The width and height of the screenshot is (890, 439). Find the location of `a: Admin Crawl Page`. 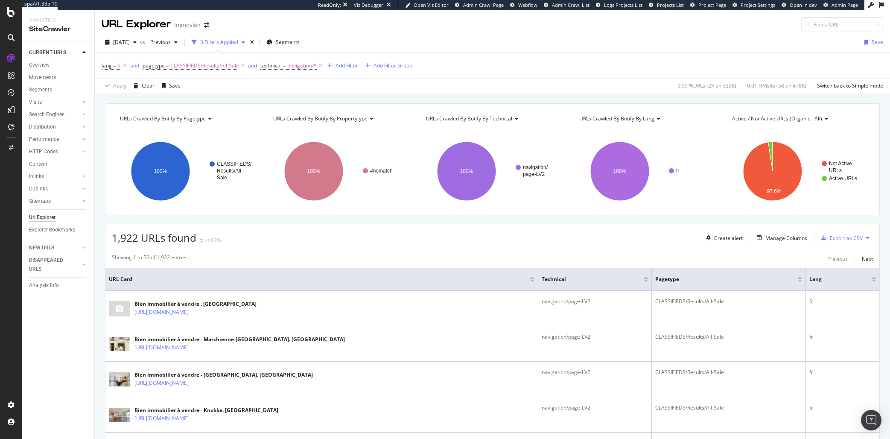

a: Admin Crawl Page is located at coordinates (480, 5).